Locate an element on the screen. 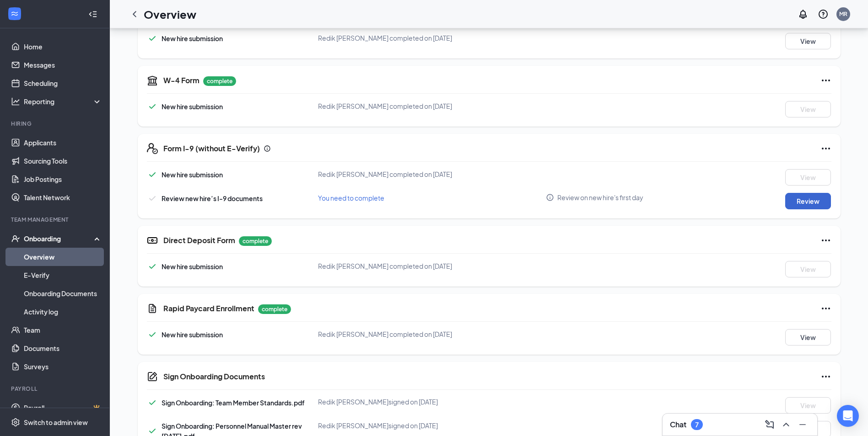 This screenshot has height=436, width=868. h5: Form I-9 (without E-Verify) is located at coordinates (211, 148).